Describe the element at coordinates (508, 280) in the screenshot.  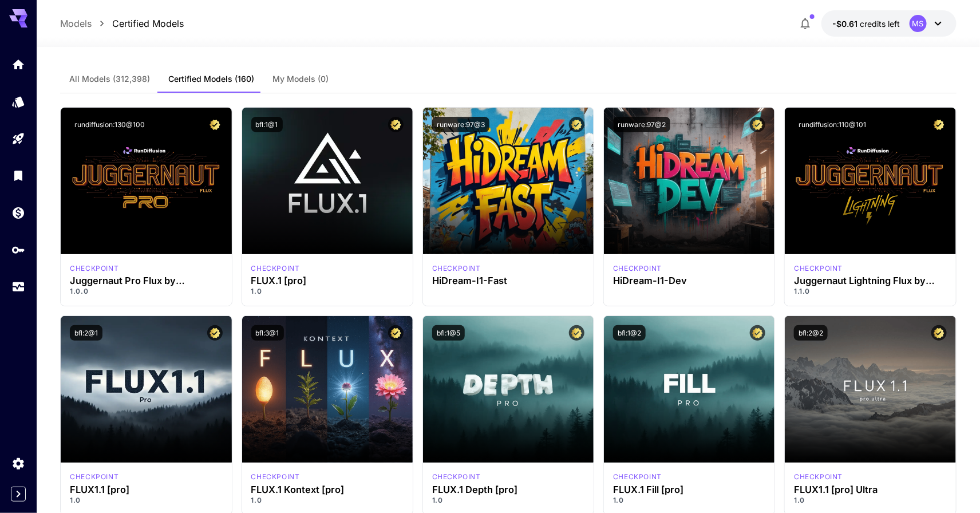
I see `div: HiDream-I1-Fast` at that location.